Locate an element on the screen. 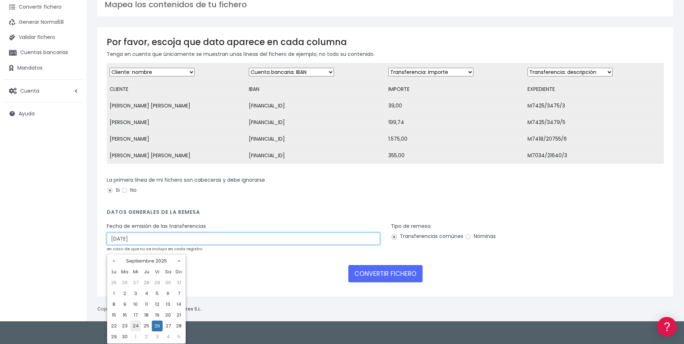  td: M7425/3475/3 is located at coordinates (594, 106).